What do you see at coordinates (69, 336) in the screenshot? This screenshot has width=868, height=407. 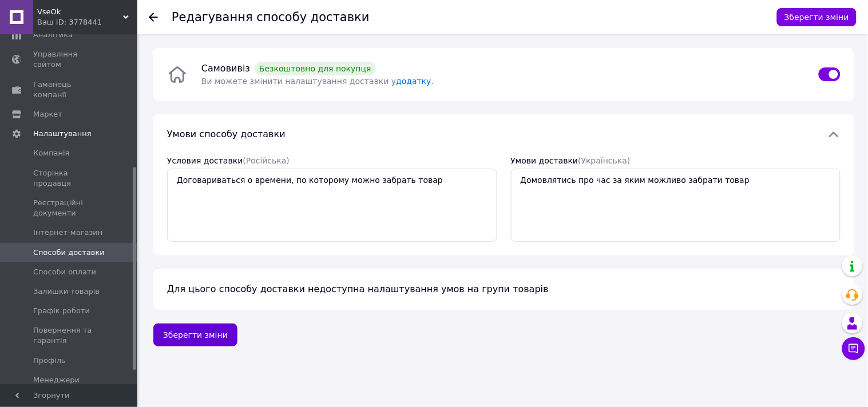 I see `span: Повернення та гарантія` at bounding box center [69, 336].